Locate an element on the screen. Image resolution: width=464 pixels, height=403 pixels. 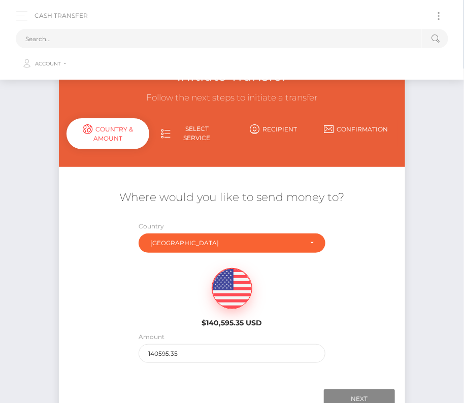
a: Recipient is located at coordinates (273, 129).